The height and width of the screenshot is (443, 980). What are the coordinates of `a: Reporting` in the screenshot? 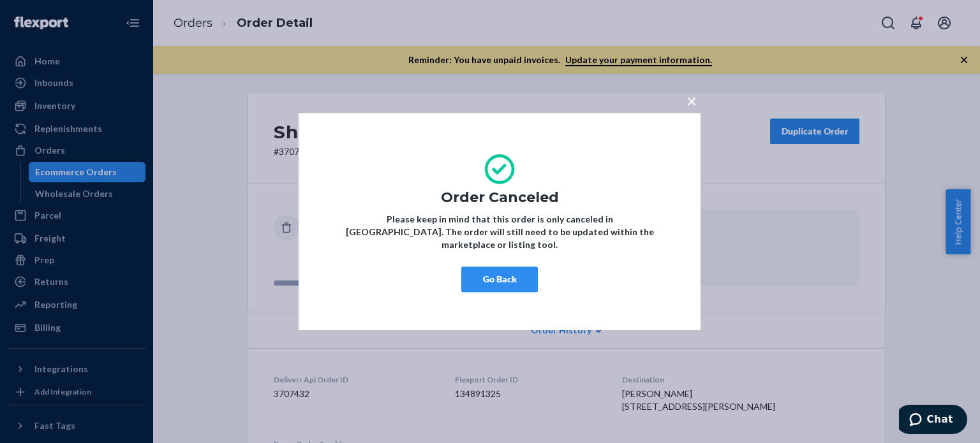 It's located at (77, 305).